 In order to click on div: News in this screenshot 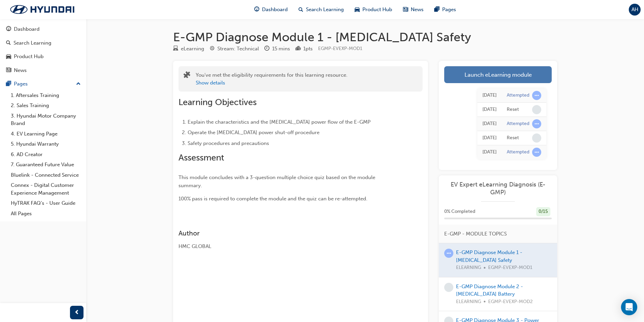, I will do `click(20, 70)`.